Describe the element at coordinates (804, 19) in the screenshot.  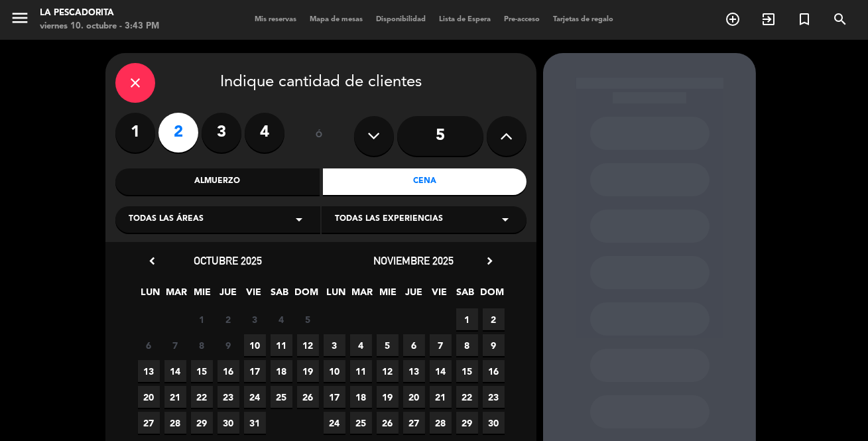
I see `i: turned_in_not` at that location.